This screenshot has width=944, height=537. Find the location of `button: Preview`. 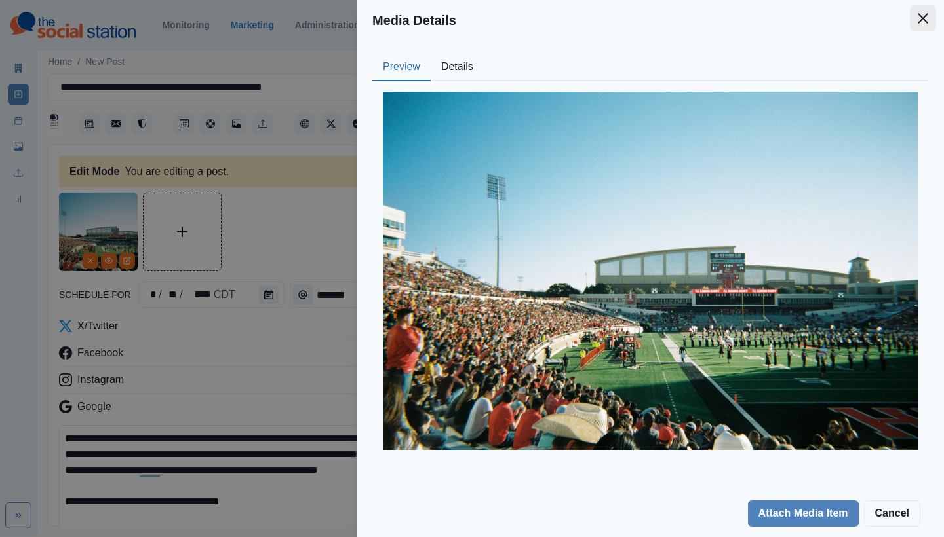

button: Preview is located at coordinates (401, 68).